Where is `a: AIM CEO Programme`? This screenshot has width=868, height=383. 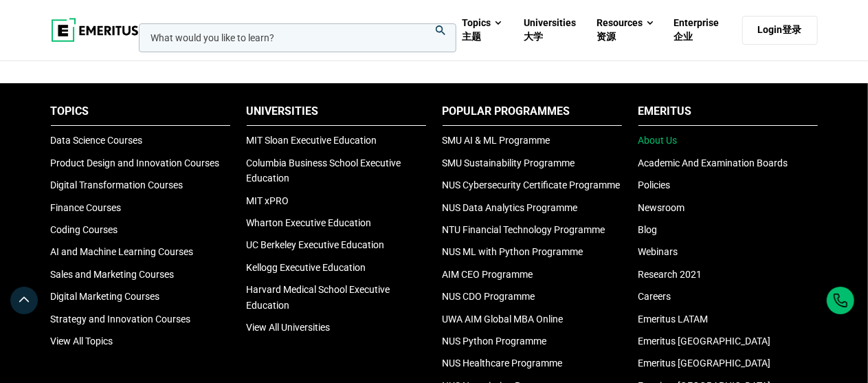
a: AIM CEO Programme is located at coordinates (487, 275).